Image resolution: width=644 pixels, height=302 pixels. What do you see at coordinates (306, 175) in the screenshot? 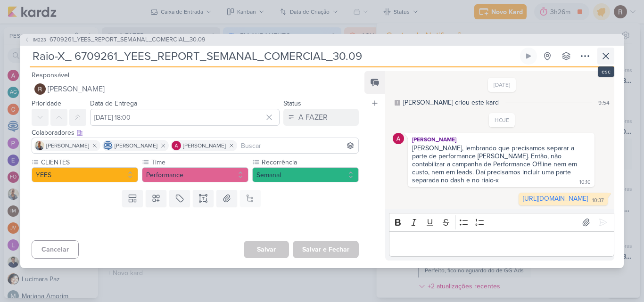
I see `button: Semanal` at bounding box center [306, 175].